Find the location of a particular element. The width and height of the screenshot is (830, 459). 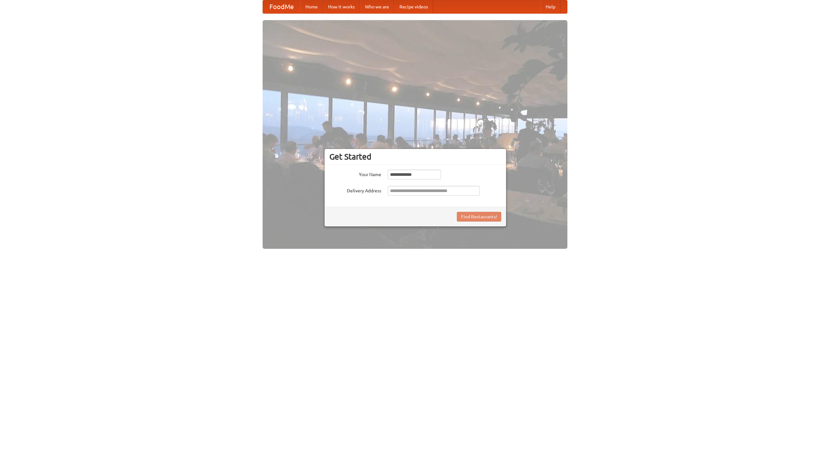

a: Home is located at coordinates (312, 7).